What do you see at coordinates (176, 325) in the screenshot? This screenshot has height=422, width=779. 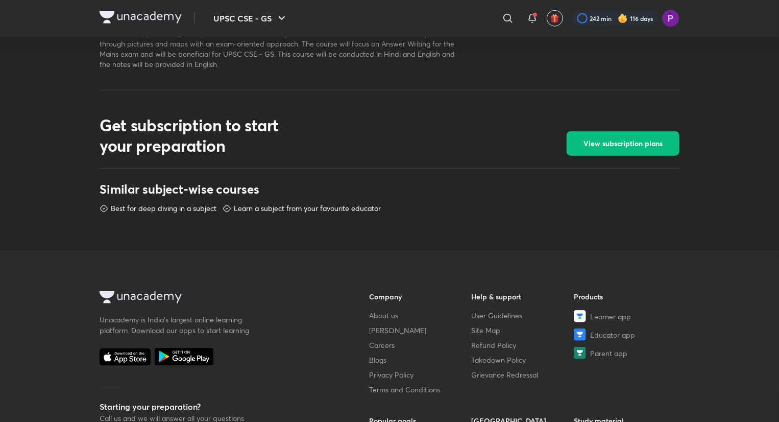 I see `p: Unacademy is India’s largest online learning platform. Download our apps to start learning` at bounding box center [176, 325].